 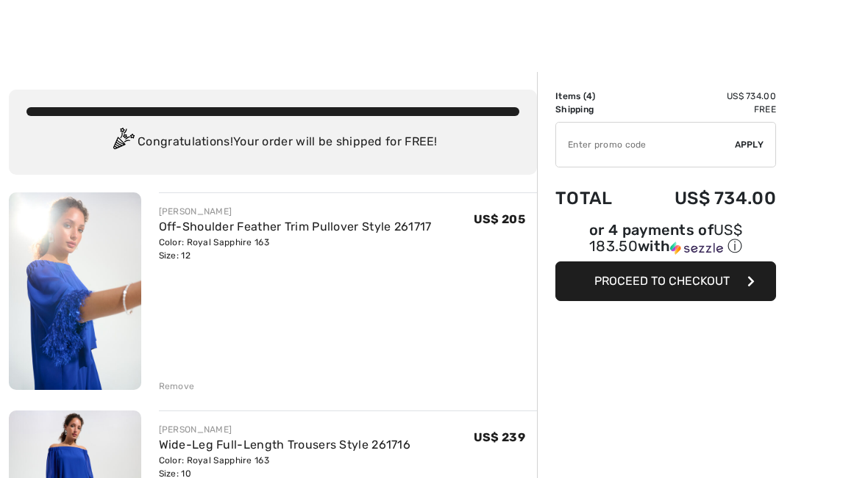 I want to click on img: Off-Shoulder Feather Trim Pullover Style 261717, so click(x=75, y=291).